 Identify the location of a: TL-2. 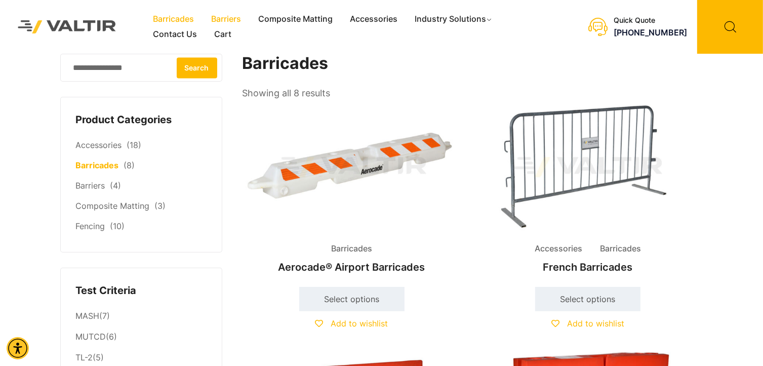
(85, 357).